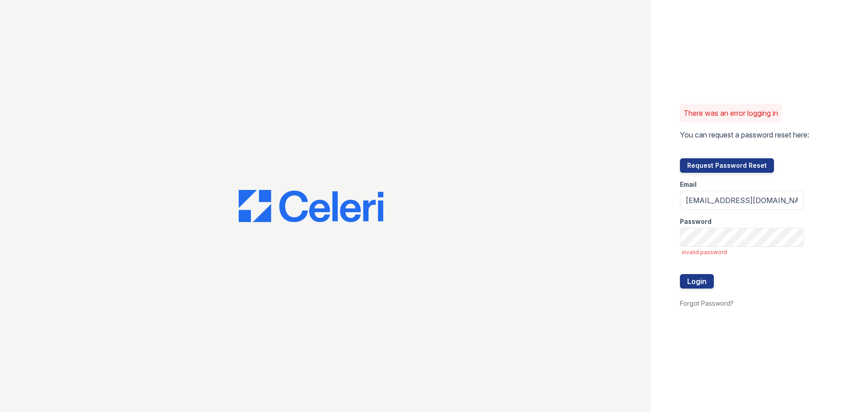  Describe the element at coordinates (744, 135) in the screenshot. I see `p: You can request a password reset here:` at that location.